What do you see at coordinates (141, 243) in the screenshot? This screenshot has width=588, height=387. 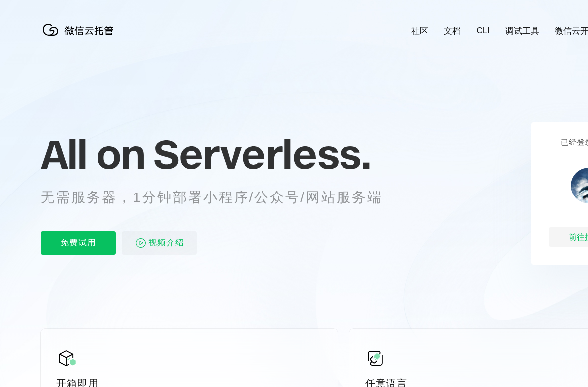 I see `img: video_play.svg` at bounding box center [141, 243].